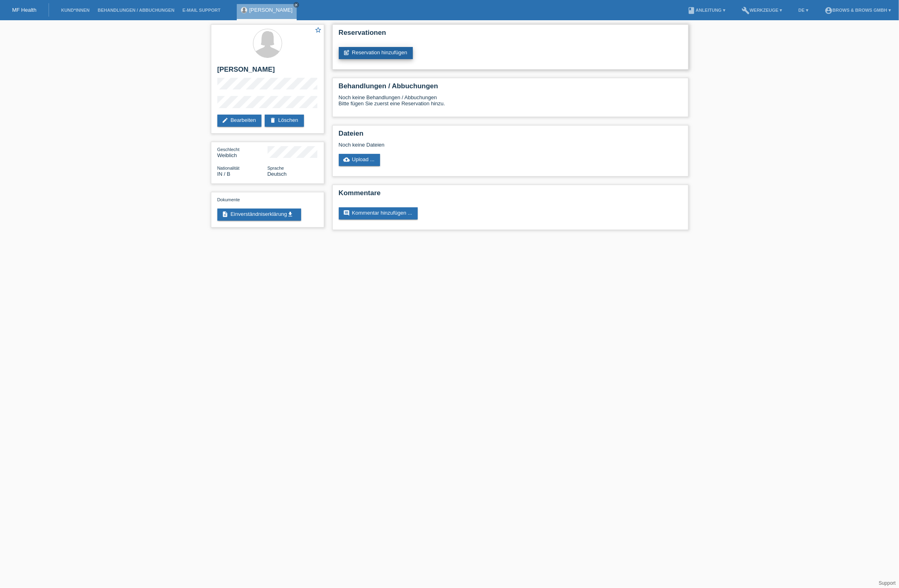  Describe the element at coordinates (228, 150) in the screenshot. I see `span: Geschlecht` at that location.